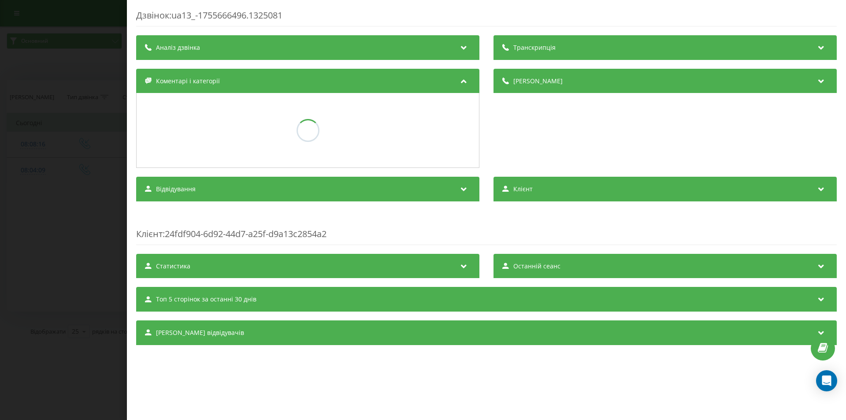 The width and height of the screenshot is (846, 420). What do you see at coordinates (206, 299) in the screenshot?
I see `span: Топ 5 сторінок за останні 30 днів` at bounding box center [206, 299].